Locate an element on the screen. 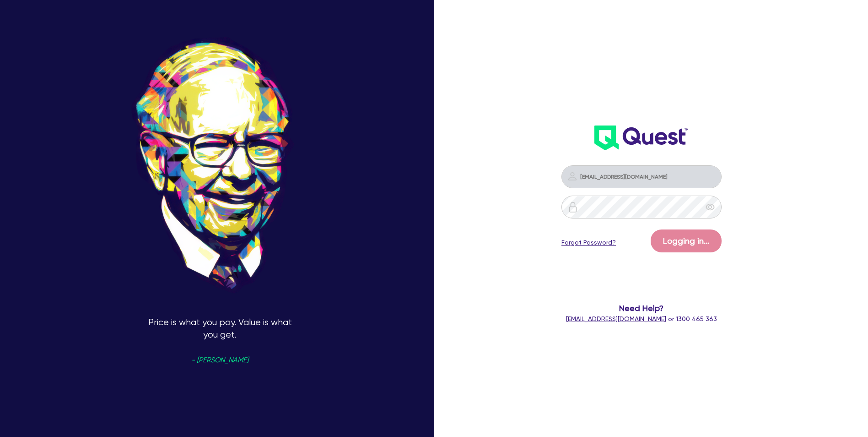 The width and height of the screenshot is (868, 437). span: or 1300 465 363 is located at coordinates (642, 319).